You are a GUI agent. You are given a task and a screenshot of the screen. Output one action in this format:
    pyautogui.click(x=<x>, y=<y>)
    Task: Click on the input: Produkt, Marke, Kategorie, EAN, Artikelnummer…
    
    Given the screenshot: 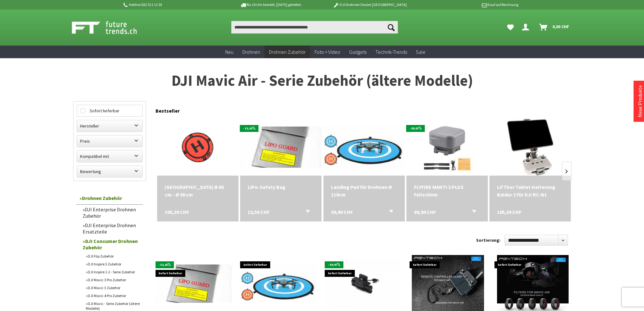 What is the action you would take?
    pyautogui.click(x=314, y=27)
    